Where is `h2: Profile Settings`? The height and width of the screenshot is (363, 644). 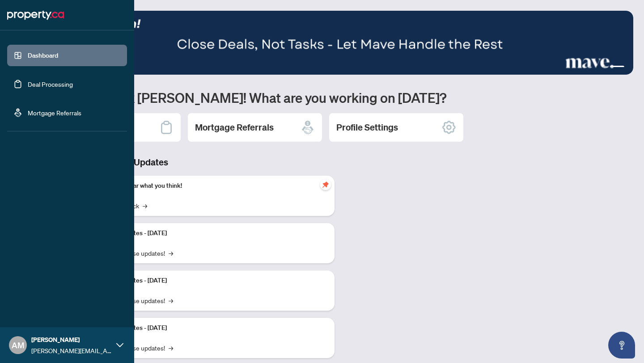
h2: Profile Settings is located at coordinates (367, 128).